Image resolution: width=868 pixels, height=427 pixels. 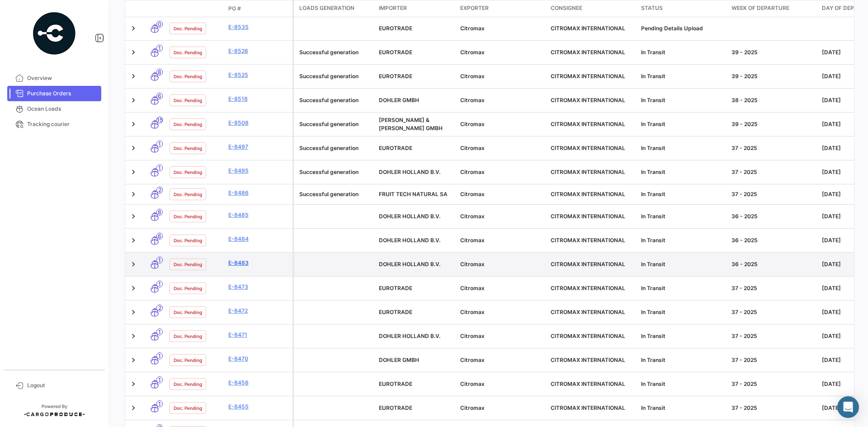 What do you see at coordinates (327, 8) in the screenshot?
I see `span: Loads generation` at bounding box center [327, 8].